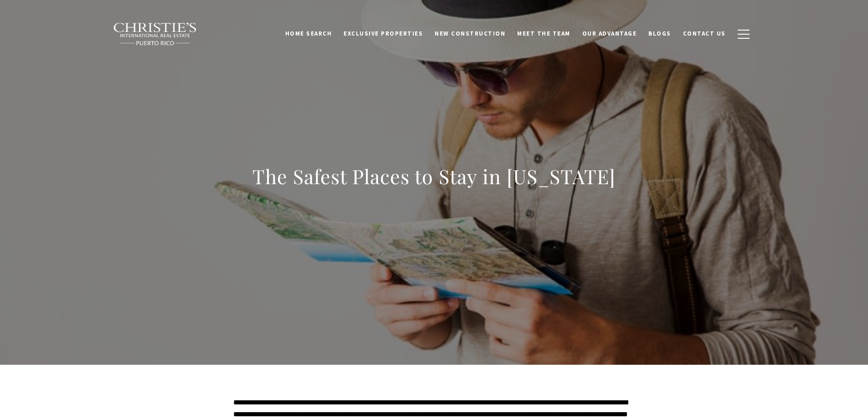 Image resolution: width=868 pixels, height=419 pixels. What do you see at coordinates (610, 33) in the screenshot?
I see `span: Our Advantage` at bounding box center [610, 33].